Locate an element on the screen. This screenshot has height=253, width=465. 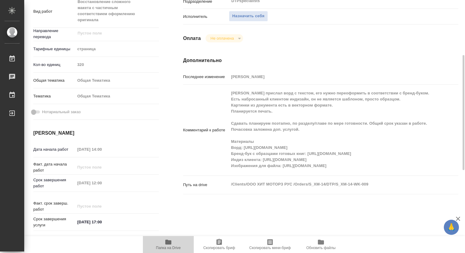
p: Комментарий к работе is located at coordinates (206, 130).